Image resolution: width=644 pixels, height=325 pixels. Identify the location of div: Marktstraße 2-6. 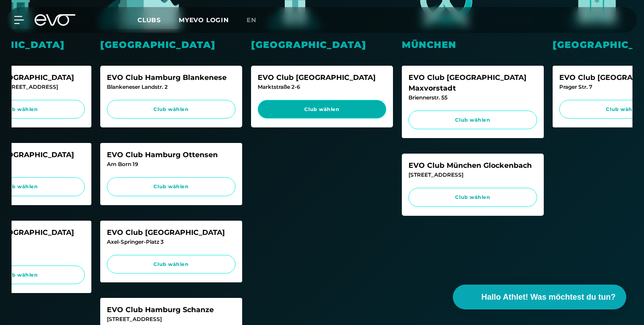
(322, 87).